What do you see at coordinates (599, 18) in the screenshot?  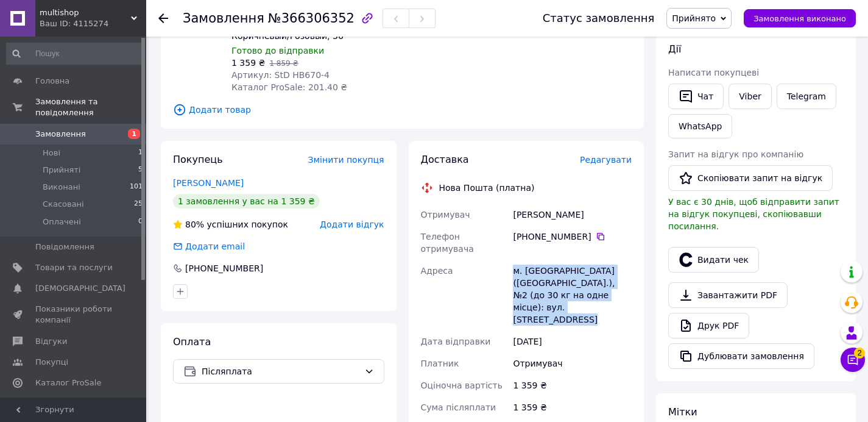 I see `div: Статус замовлення` at bounding box center [599, 18].